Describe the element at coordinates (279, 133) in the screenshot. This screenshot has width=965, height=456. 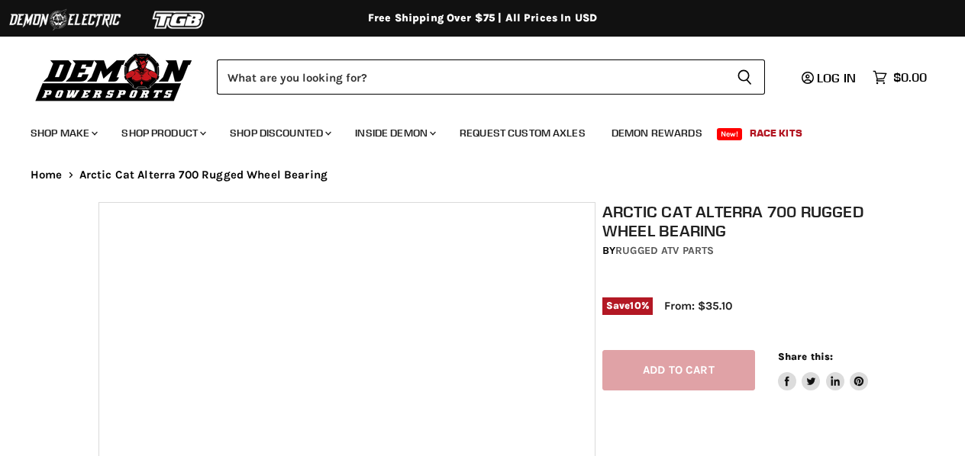
I see `a: Shop Discounted` at that location.